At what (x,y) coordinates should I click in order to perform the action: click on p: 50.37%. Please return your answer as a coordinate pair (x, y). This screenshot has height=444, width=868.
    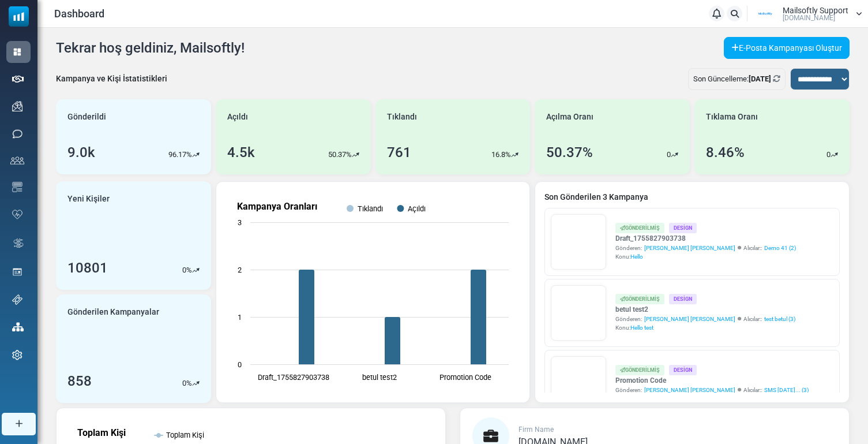
    Looking at the image, I should click on (340, 155).